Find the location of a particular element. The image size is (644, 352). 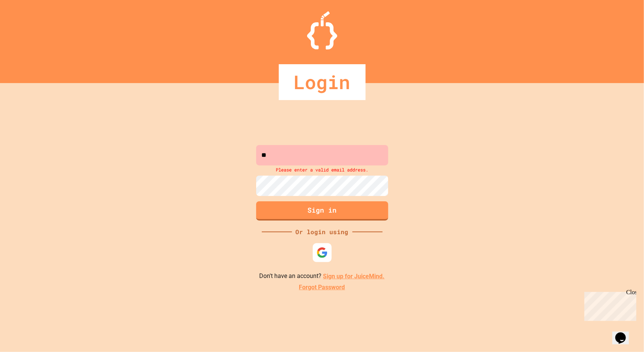

a: Sign up for JuiceMind. is located at coordinates (354, 276).